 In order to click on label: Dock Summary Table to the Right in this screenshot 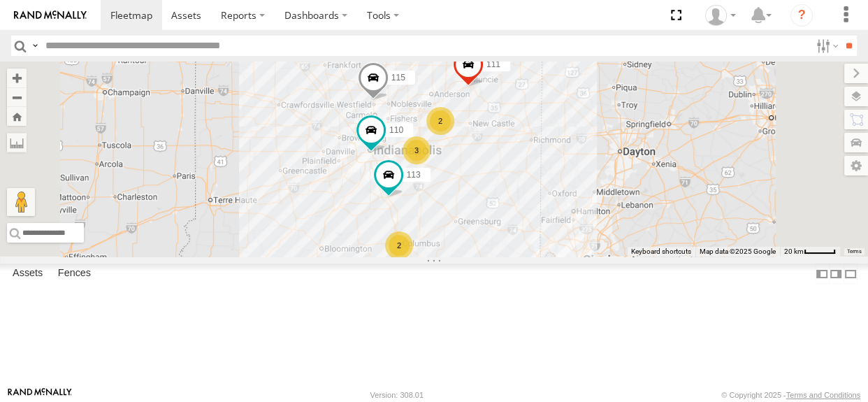, I will do `click(836, 273)`.